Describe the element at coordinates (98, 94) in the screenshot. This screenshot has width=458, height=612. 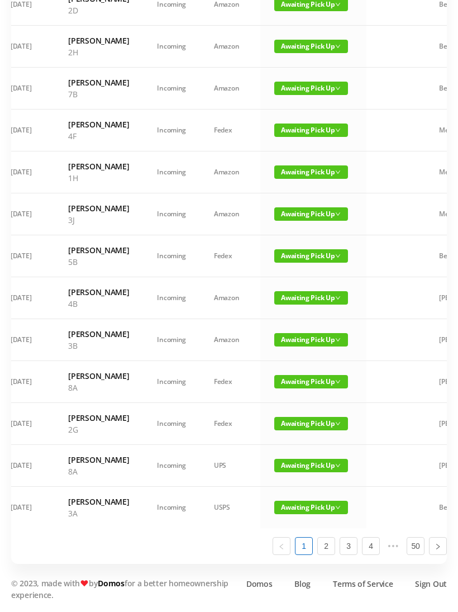
I see `p: 7B` at that location.